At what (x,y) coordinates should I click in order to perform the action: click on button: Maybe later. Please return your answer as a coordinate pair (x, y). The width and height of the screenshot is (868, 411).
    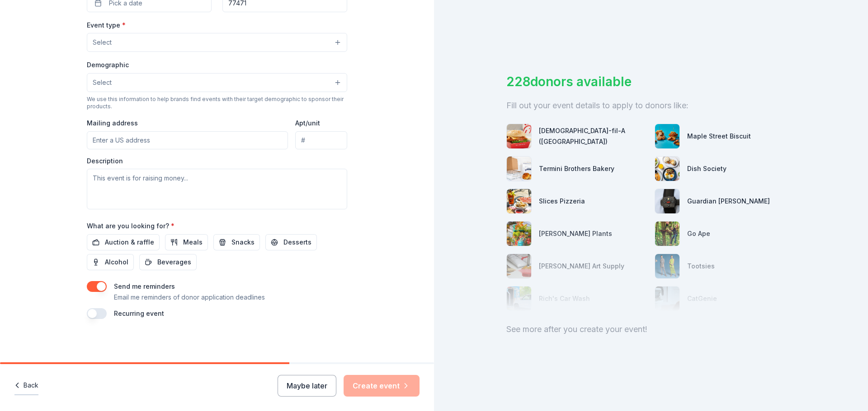
    Looking at the image, I should click on (307, 386).